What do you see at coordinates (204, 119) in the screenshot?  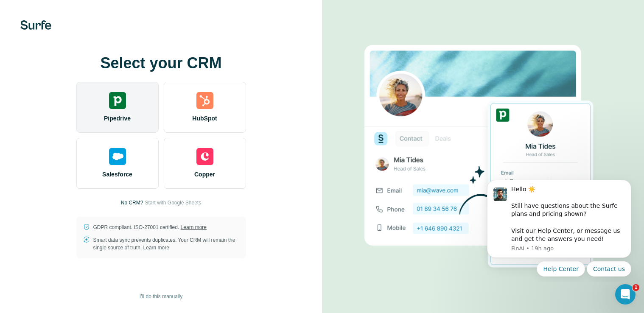 I see `span: HubSpot` at bounding box center [204, 119].